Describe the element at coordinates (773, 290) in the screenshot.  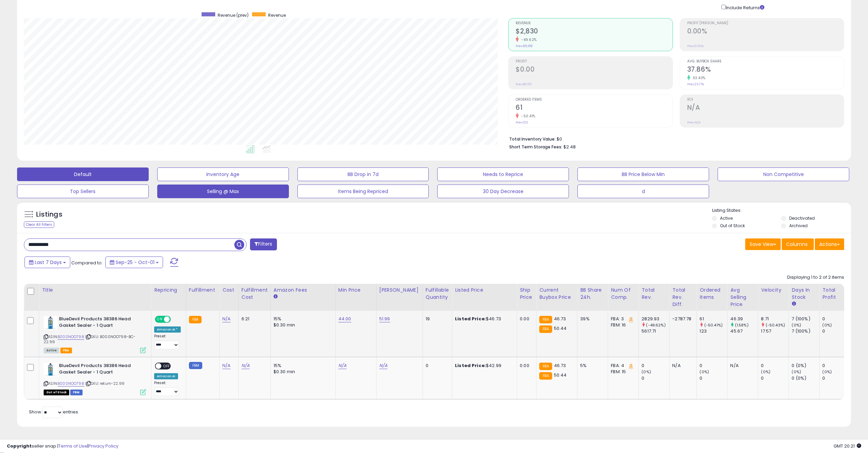
I see `div: Velocity` at that location.